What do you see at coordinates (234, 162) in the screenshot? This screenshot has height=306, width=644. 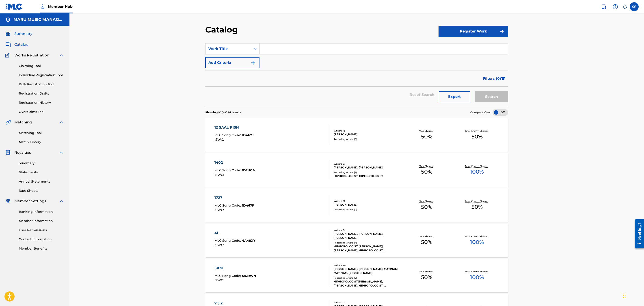 I see `div: 1402` at bounding box center [234, 162].